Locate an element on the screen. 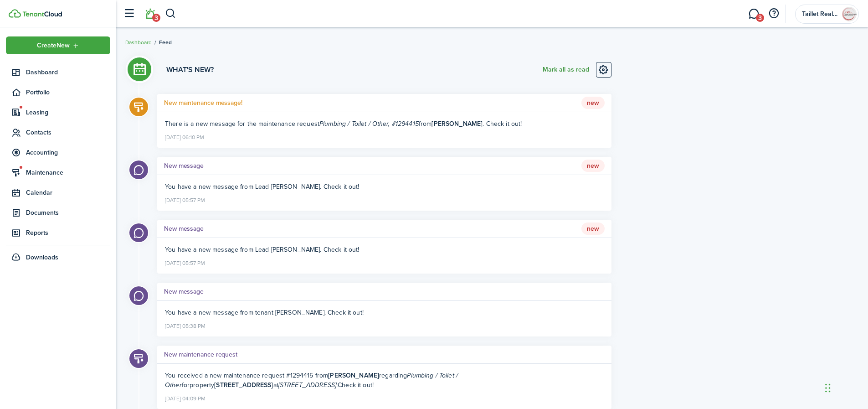 The width and height of the screenshot is (868, 409). span: Dashboard is located at coordinates (68, 72).